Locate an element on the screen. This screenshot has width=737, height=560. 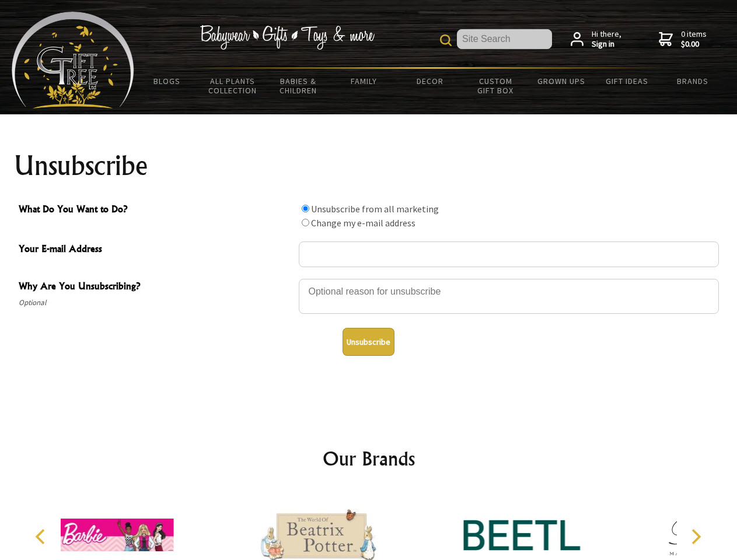
a: Grown Ups is located at coordinates (561, 82).